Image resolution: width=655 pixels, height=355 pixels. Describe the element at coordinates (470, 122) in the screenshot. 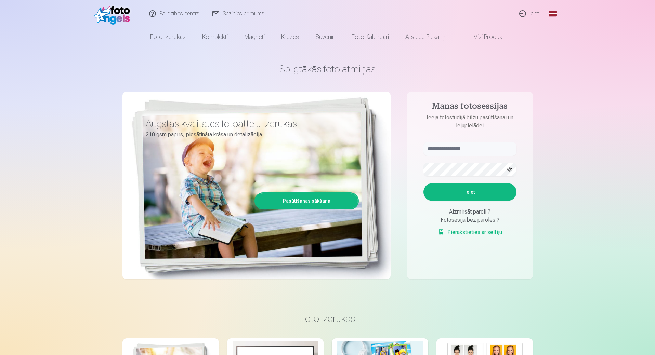

I see `p: Ieeja fotostudijā bilžu pasūtīšanai un lejupielādei` at that location.